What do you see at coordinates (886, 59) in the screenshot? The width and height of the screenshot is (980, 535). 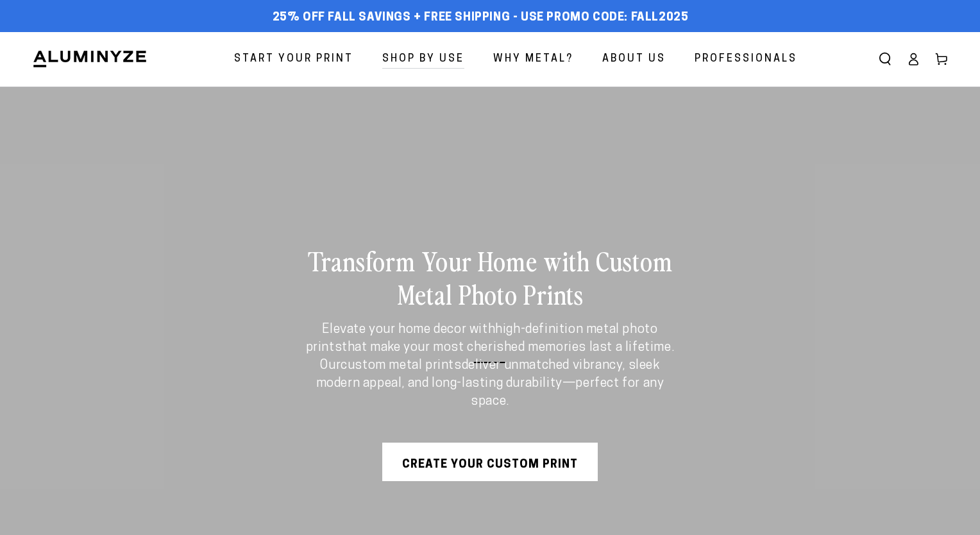 I see `summary: Search our site` at bounding box center [886, 59].